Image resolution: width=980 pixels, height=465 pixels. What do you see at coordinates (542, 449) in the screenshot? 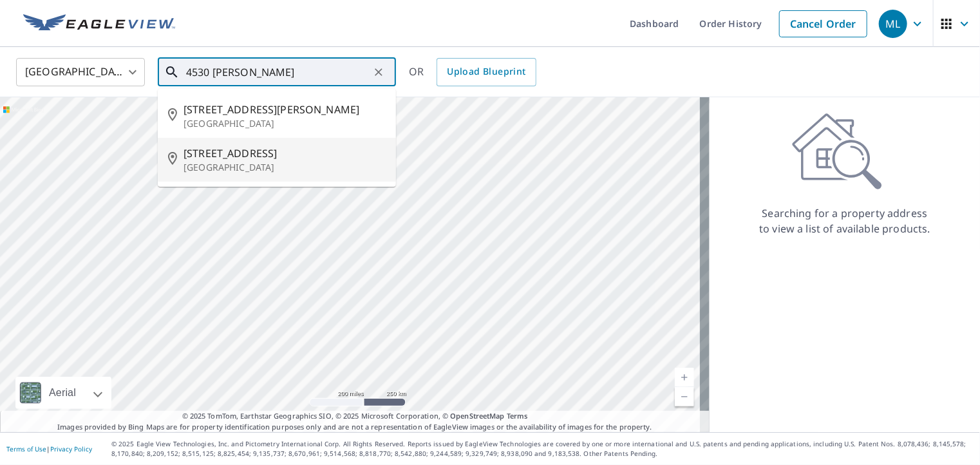
I see `p: © 2025 Eagle View Technologies, Inc. and Pictometry International Corp. All Rights Reserved. Repo...` at bounding box center [542, 449].